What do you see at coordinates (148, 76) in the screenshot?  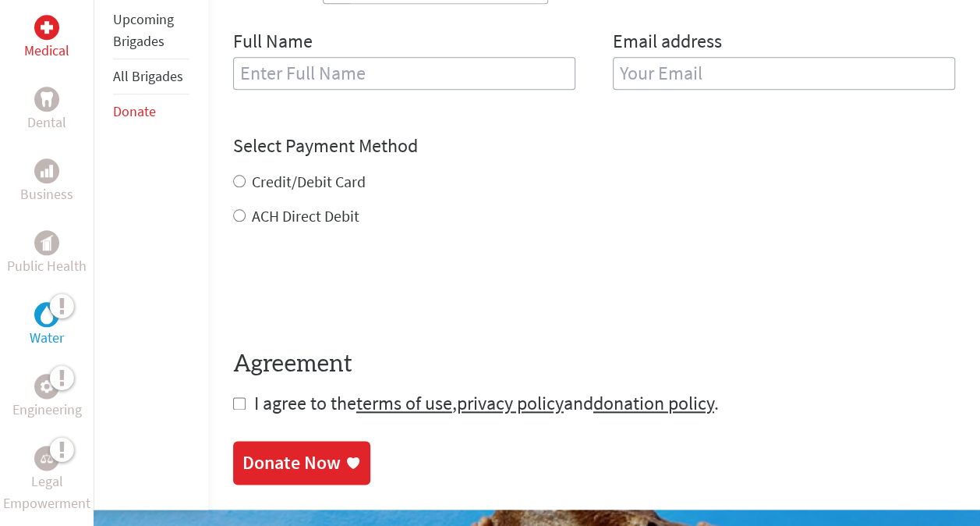 I see `a: All Brigades` at bounding box center [148, 76].